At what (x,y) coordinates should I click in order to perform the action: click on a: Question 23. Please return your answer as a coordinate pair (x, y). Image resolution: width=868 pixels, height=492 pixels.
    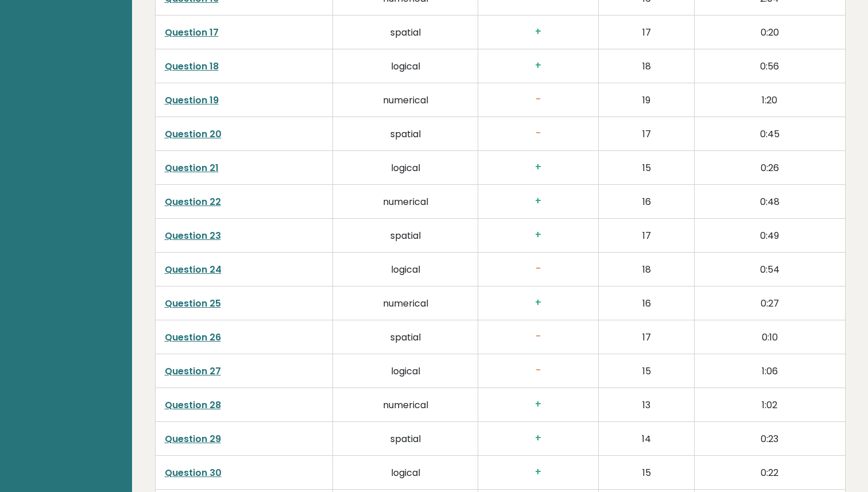
    Looking at the image, I should click on (193, 235).